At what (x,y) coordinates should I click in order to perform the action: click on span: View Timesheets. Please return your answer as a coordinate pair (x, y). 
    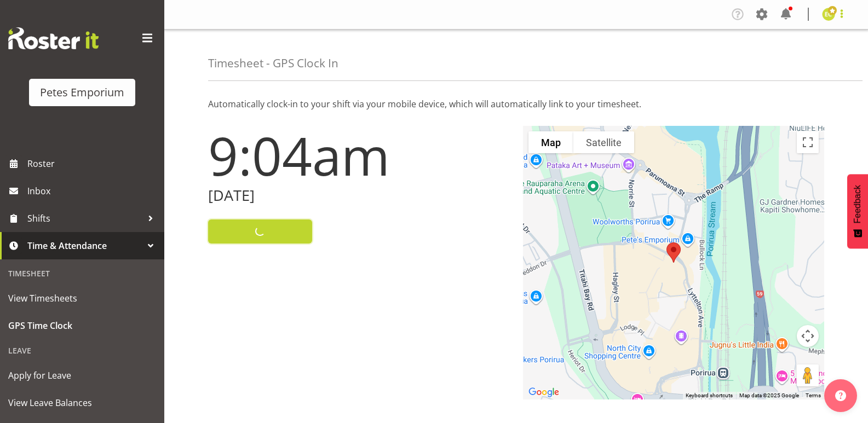
    Looking at the image, I should click on (82, 298).